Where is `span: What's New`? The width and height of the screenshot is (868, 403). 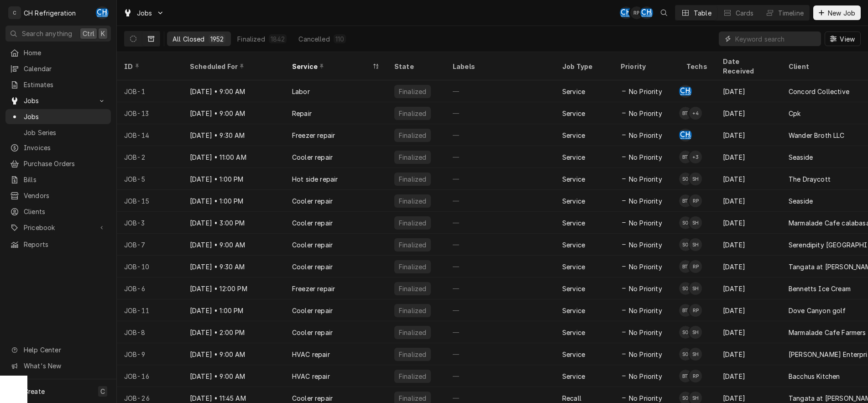
span: What's New is located at coordinates (65, 366).